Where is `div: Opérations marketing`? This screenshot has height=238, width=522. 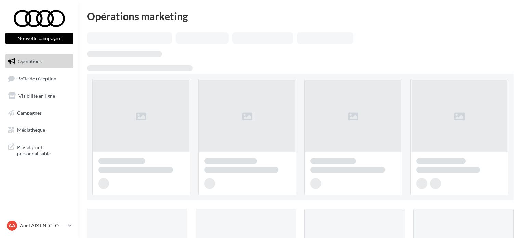
div: Opérations marketing is located at coordinates (300, 16).